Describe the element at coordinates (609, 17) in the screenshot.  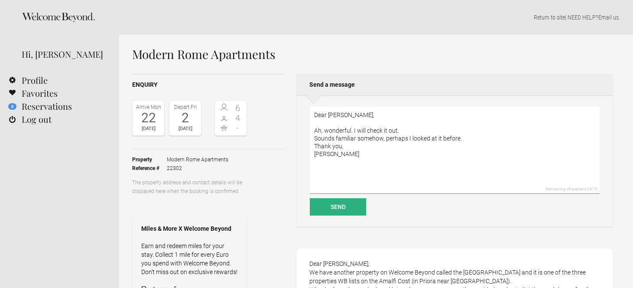
I see `a: Email us` at that location.